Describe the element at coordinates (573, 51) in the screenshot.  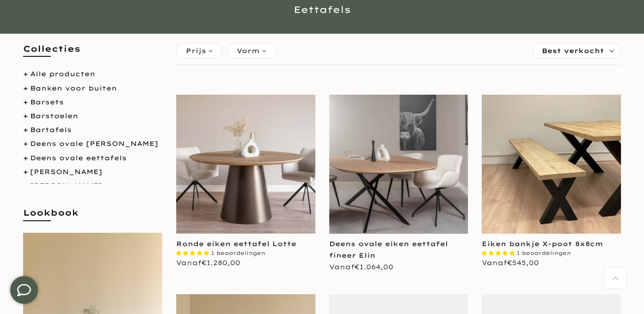
I see `span: Best verkocht` at that location.